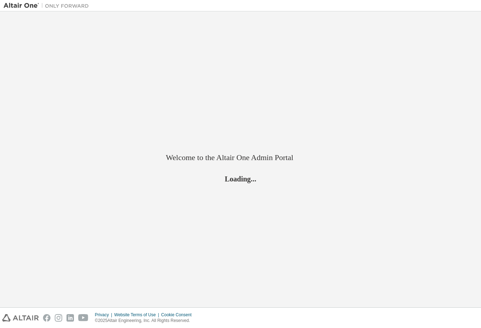 This screenshot has width=481, height=328. What do you see at coordinates (58, 317) in the screenshot?
I see `img: instagram.svg` at bounding box center [58, 317].